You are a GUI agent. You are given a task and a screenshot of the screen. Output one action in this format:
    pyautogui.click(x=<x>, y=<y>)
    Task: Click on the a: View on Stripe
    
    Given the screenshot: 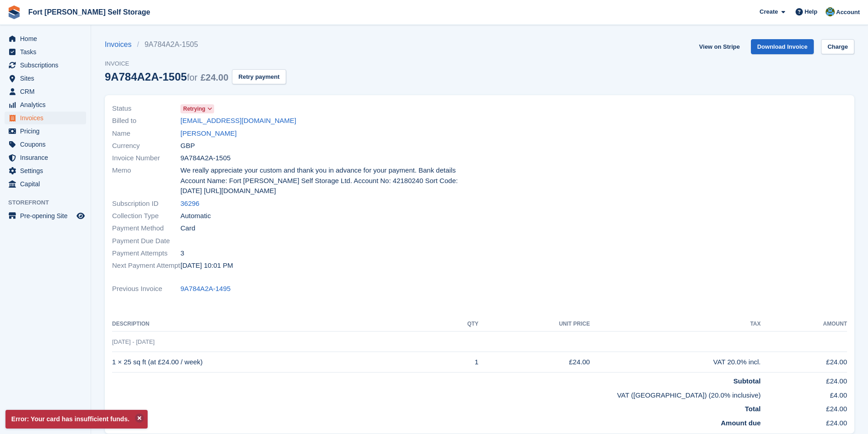 What is the action you would take?
    pyautogui.click(x=719, y=46)
    